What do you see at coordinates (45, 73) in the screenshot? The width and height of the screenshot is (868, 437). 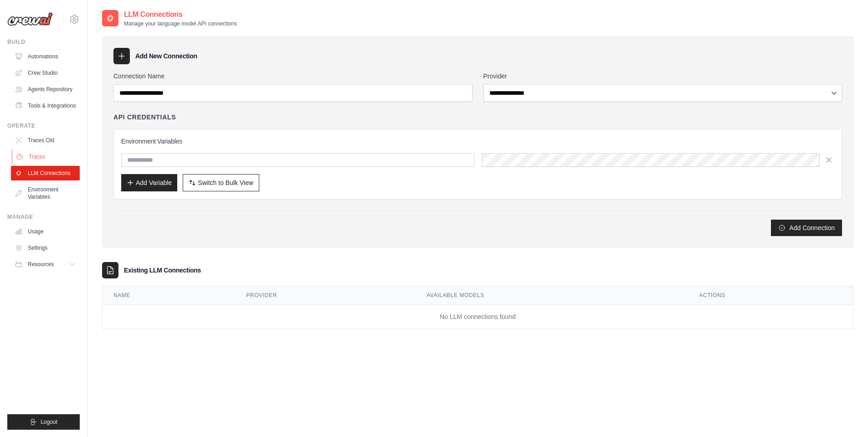 I see `a: Crew Studio` at bounding box center [45, 73].